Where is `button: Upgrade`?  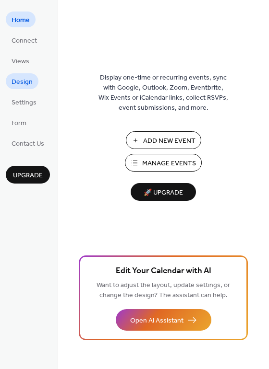 button: Upgrade is located at coordinates (28, 175).